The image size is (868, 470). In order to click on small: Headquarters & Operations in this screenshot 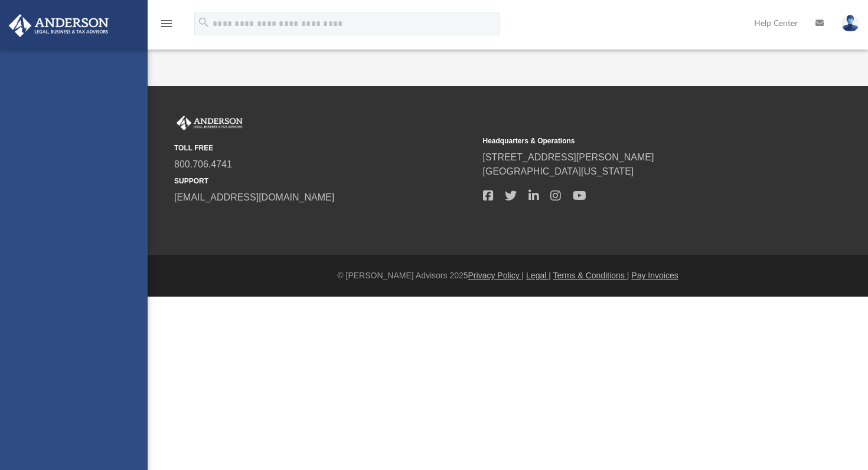, I will do `click(633, 141)`.